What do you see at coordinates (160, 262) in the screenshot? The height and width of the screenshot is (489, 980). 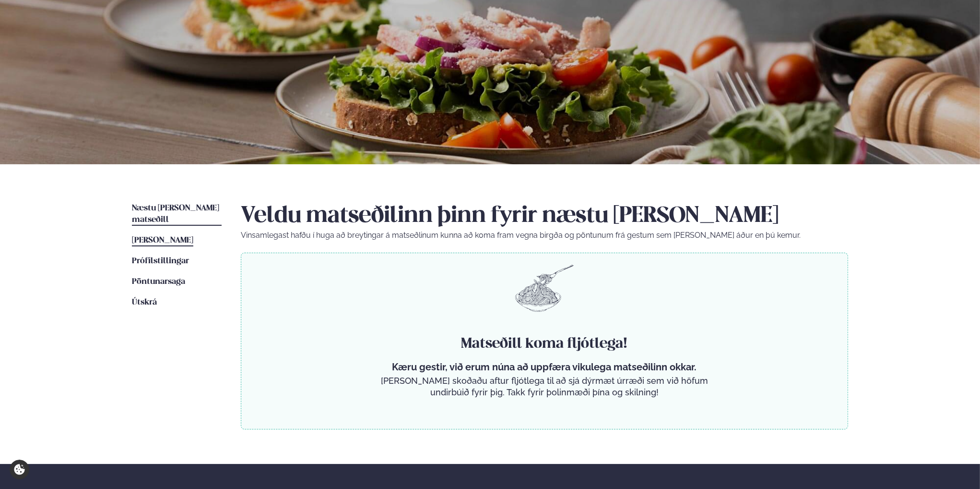 I see `a: Prófílstillingar` at bounding box center [160, 262].